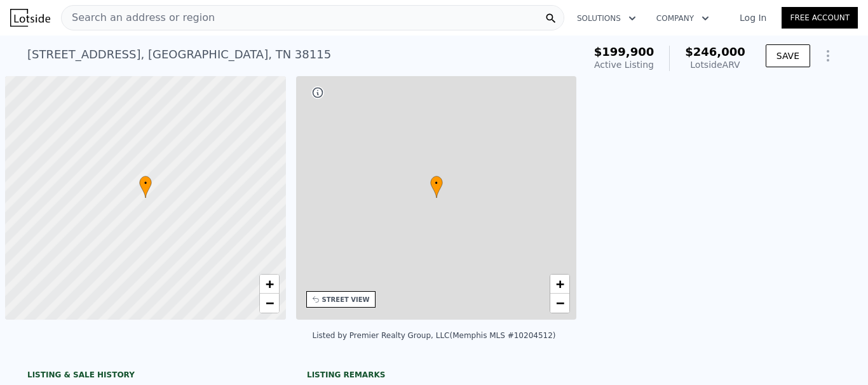 The width and height of the screenshot is (868, 385). Describe the element at coordinates (434, 375) in the screenshot. I see `div: Listing remarks` at that location.